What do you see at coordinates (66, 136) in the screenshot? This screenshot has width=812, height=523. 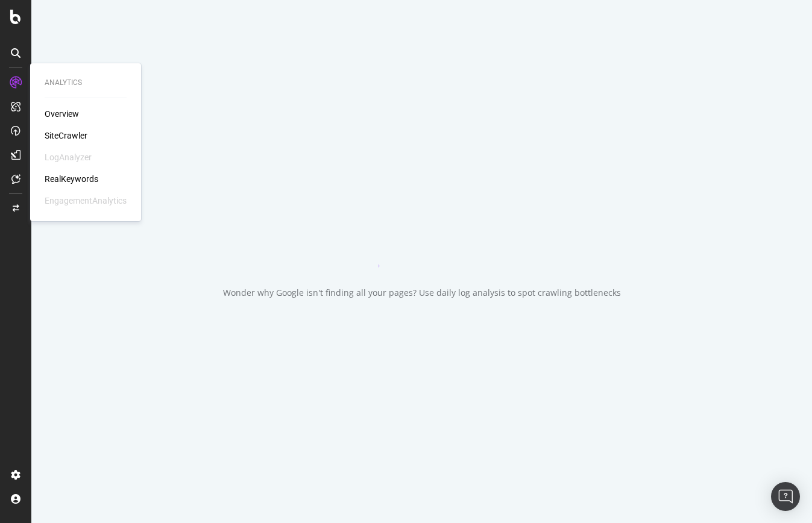 I see `a: SiteCrawler` at bounding box center [66, 136].